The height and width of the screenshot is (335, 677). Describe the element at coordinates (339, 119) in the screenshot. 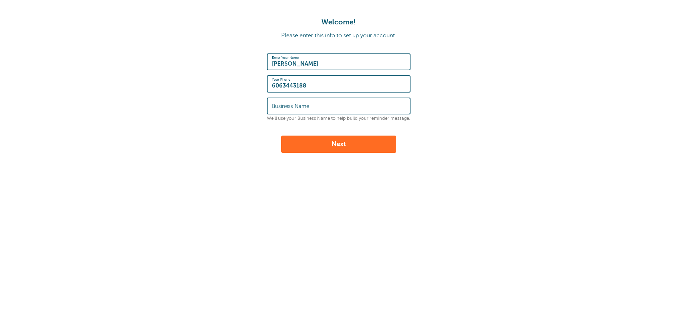

I see `p: We'll use your Business Name to help build your reminder message.` at that location.